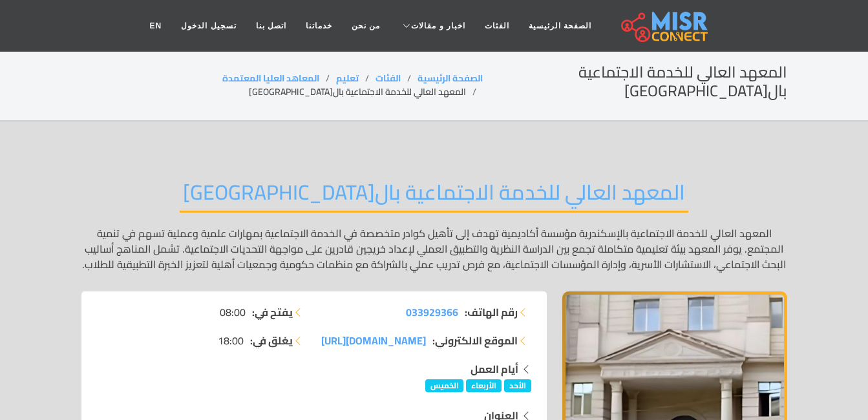 The image size is (868, 420). What do you see at coordinates (366, 26) in the screenshot?
I see `a: من نحن` at bounding box center [366, 26].